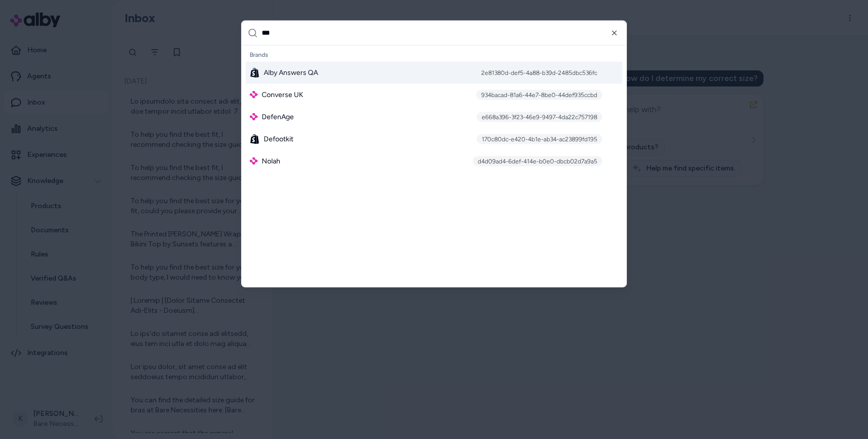  Describe the element at coordinates (279, 139) in the screenshot. I see `span: Defootkit` at that location.